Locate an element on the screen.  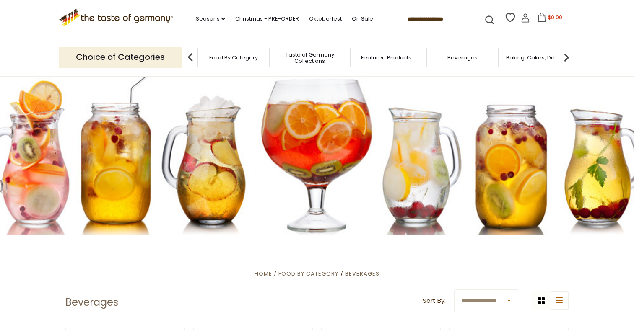
label: Sort By: is located at coordinates (434, 301).